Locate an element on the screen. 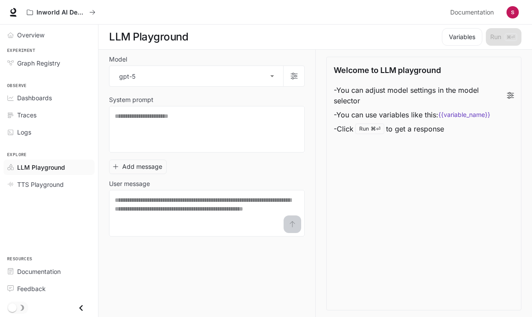  p: System prompt is located at coordinates (131, 100).